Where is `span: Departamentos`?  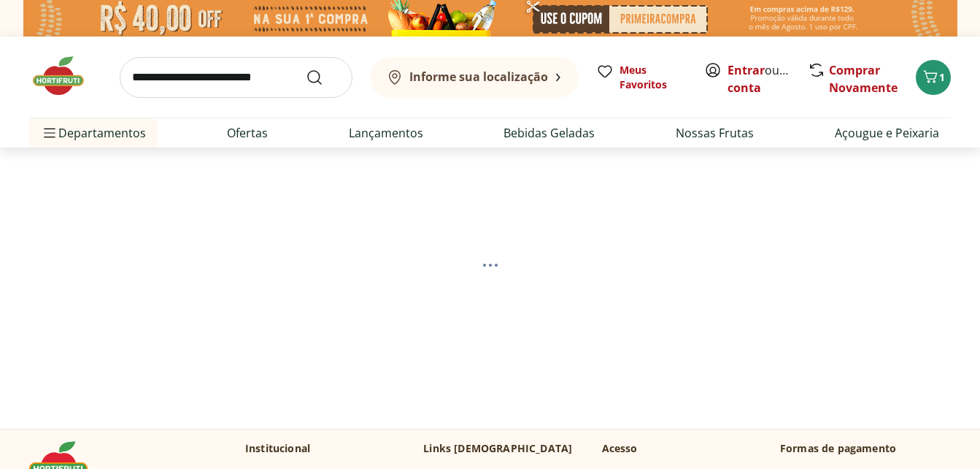 span: Departamentos is located at coordinates (94, 133).